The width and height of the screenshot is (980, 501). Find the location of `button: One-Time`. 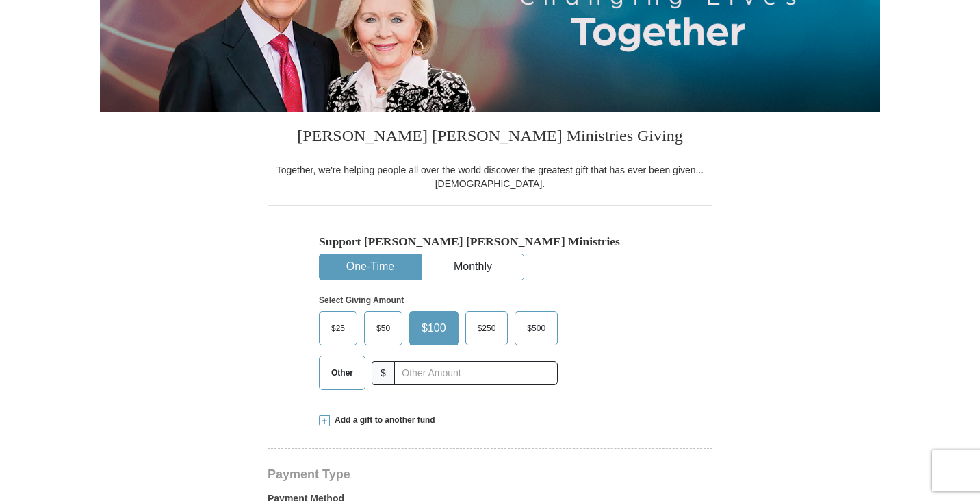

button: One-Time is located at coordinates (370, 267).